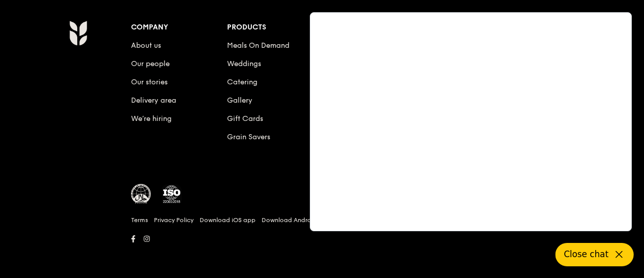 The width and height of the screenshot is (644, 278). I want to click on a: Gift Cards, so click(245, 118).